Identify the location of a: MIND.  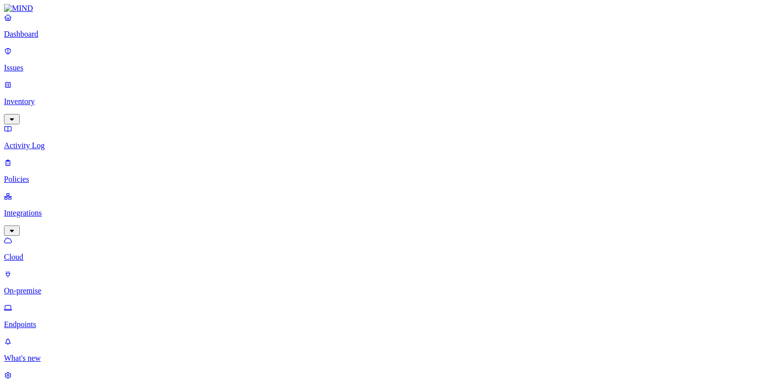
(392, 8).